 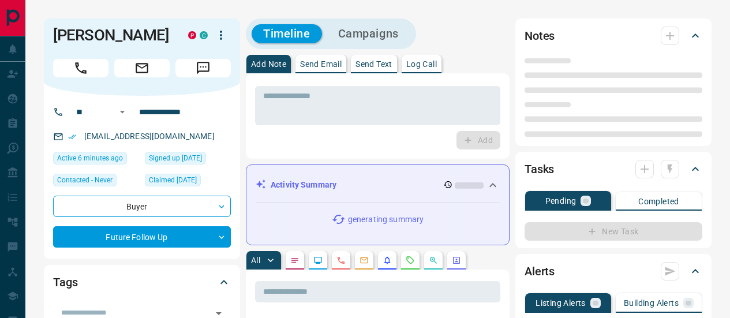 What do you see at coordinates (651, 303) in the screenshot?
I see `p: Building Alerts` at bounding box center [651, 303].